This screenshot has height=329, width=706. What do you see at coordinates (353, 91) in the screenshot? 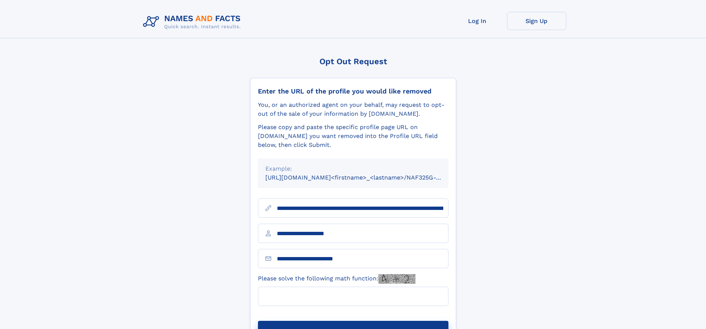
I see `div: Enter the URL of the profile you would like removed` at bounding box center [353, 91].